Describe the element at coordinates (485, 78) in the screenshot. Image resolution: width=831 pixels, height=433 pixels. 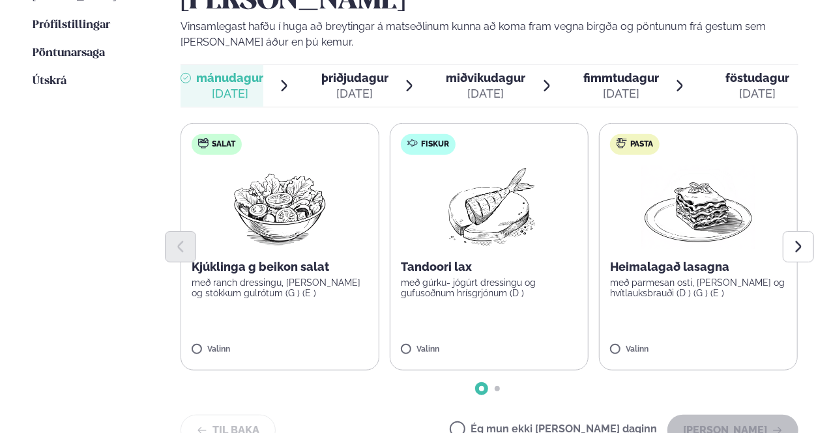
I see `span: miðvikudagur` at that location.